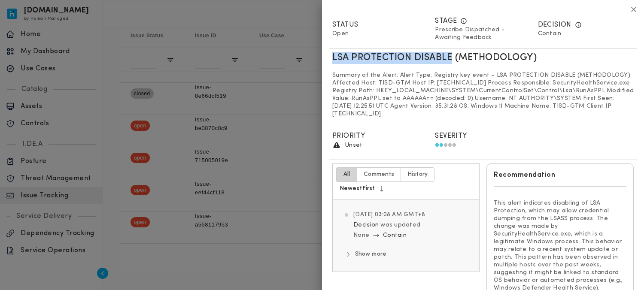 Image resolution: width=644 pixels, height=290 pixels. Describe the element at coordinates (394, 235) in the screenshot. I see `p: Contain` at that location.